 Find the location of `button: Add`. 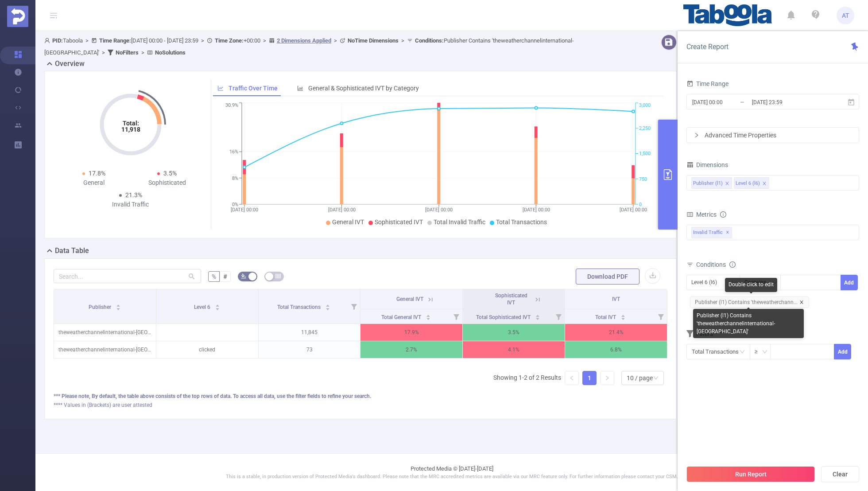

button: Add is located at coordinates (849, 282).